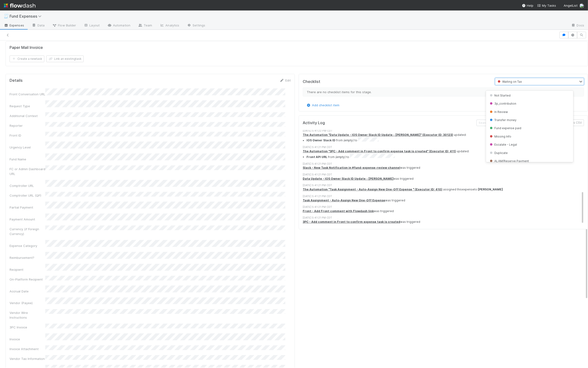  I want to click on div: Partial Payment, so click(27, 208).